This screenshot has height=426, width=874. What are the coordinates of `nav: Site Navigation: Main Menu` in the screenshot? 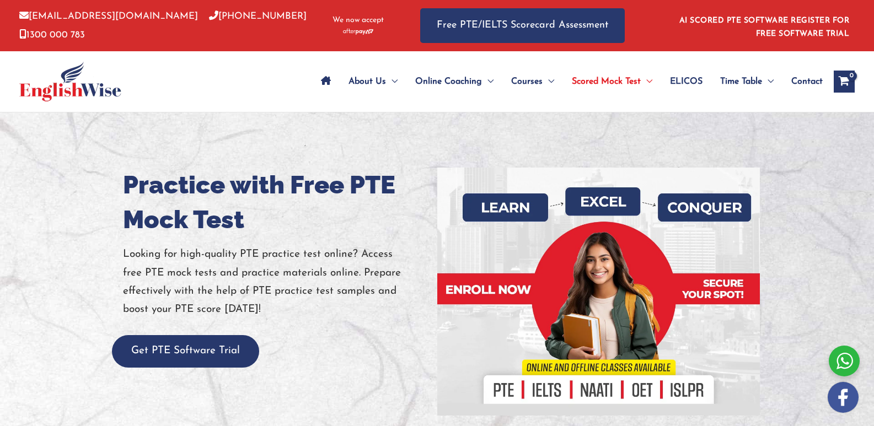 It's located at (568, 82).